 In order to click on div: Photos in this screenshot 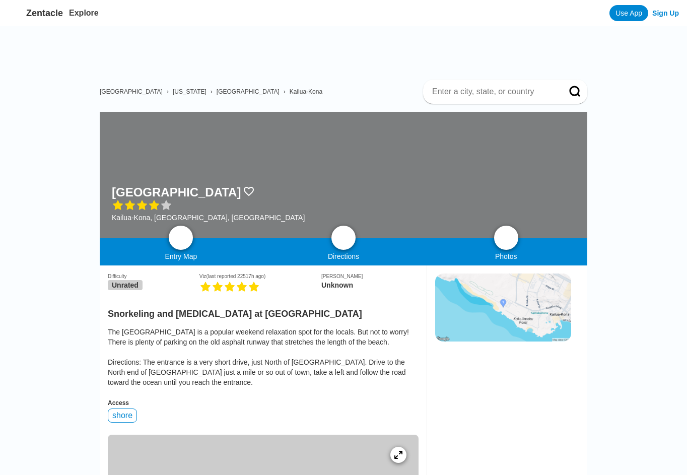, I will do `click(506, 256)`.